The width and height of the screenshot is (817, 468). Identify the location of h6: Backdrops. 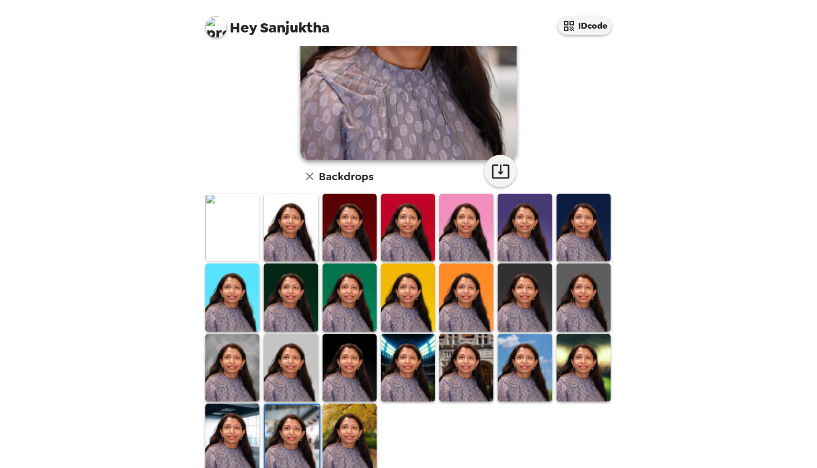
(346, 176).